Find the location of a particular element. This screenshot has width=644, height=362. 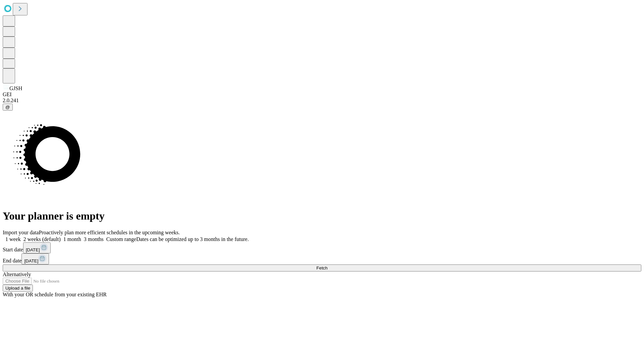

span: 2 weeks (default) is located at coordinates (42, 239).